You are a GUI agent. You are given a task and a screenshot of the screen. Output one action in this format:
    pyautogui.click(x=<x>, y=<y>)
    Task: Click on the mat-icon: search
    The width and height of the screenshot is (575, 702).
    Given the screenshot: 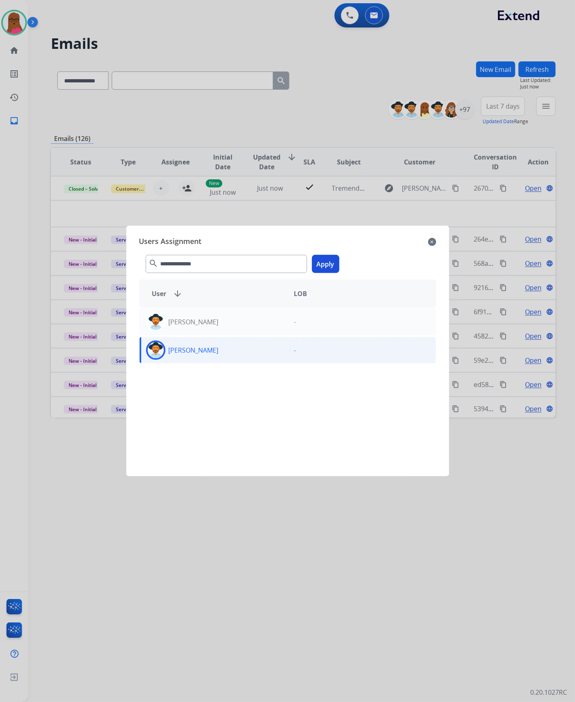 What is the action you would take?
    pyautogui.click(x=154, y=263)
    